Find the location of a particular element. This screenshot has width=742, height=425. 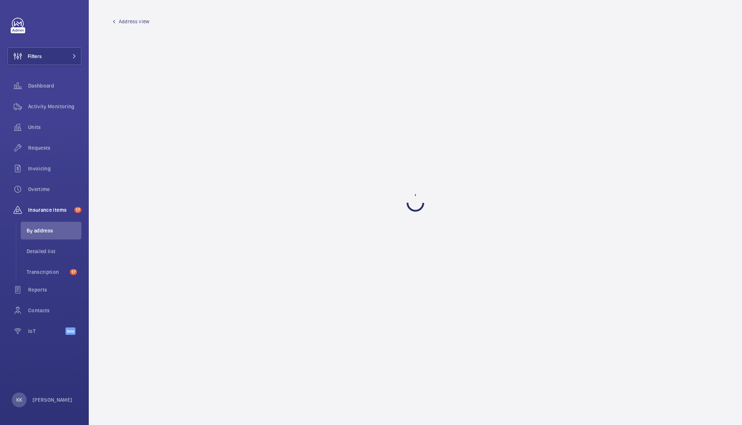

span: Detailed list is located at coordinates (54, 251).